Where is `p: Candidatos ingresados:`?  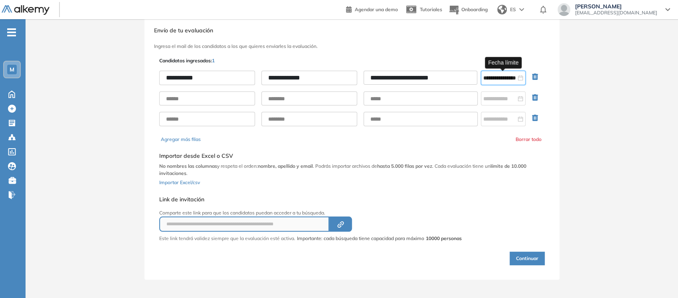
p: Candidatos ingresados: is located at coordinates (187, 61).